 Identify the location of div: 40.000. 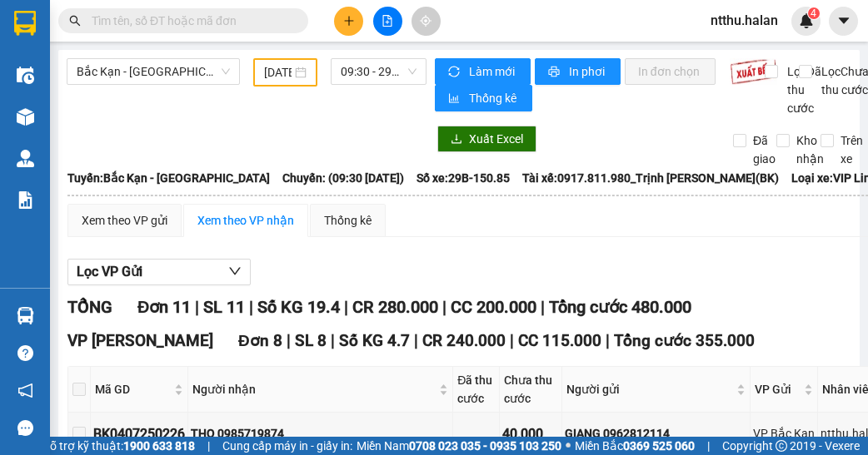
(531, 434).